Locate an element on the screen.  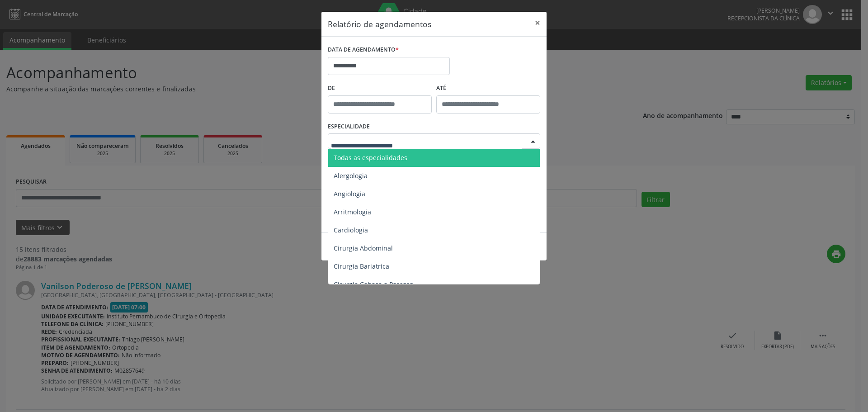
button: Close is located at coordinates (537, 22).